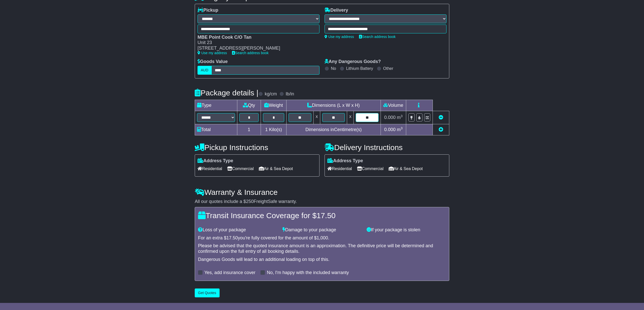 The image size is (644, 310). Describe the element at coordinates (333, 68) in the screenshot. I see `label: No` at that location.